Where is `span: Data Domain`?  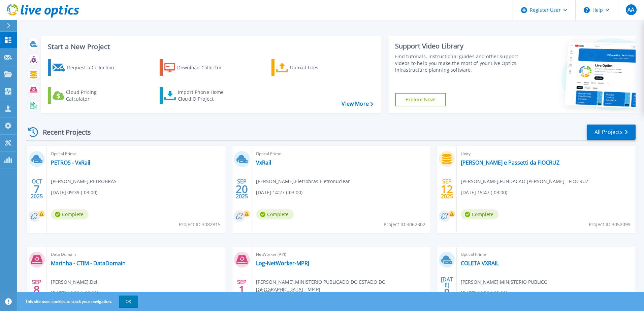 span: Data Domain is located at coordinates (136, 255).